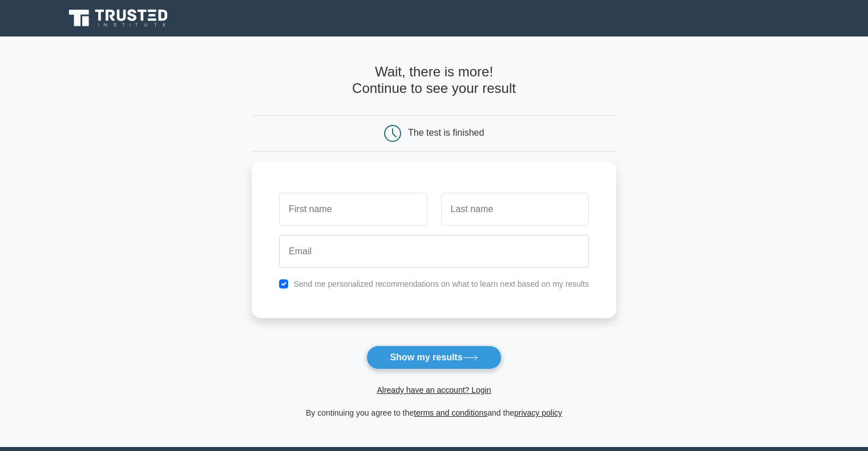 Image resolution: width=868 pixels, height=451 pixels. Describe the element at coordinates (441, 284) in the screenshot. I see `label: Send me personalized recommendations on what to learn next based on my results` at that location.